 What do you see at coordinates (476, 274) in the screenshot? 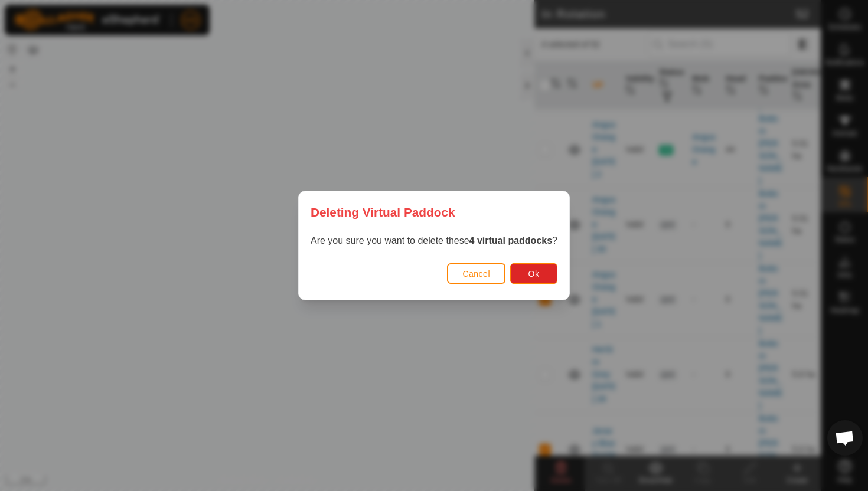
I see `span: Cancel` at bounding box center [476, 274].